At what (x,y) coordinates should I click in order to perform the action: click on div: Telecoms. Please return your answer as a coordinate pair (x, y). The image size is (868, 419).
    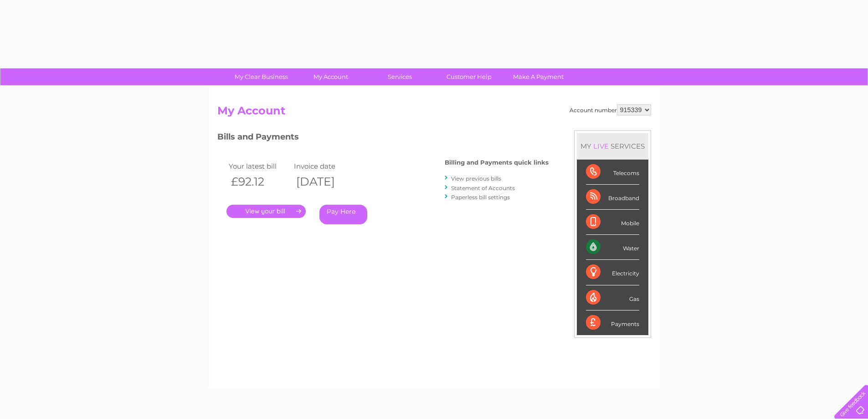
    Looking at the image, I should click on (613, 172).